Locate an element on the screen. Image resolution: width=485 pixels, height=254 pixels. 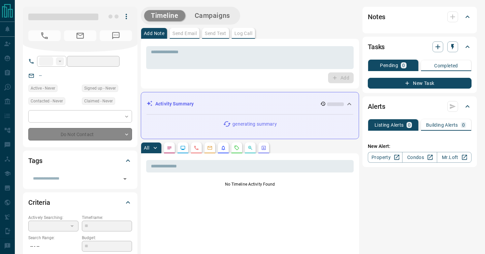
h2: Alerts is located at coordinates (376, 106).